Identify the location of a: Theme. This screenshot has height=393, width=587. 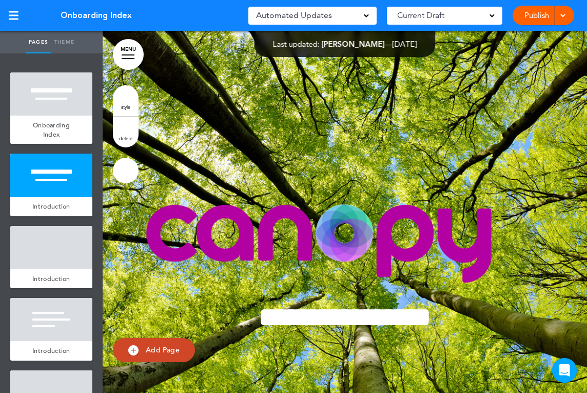
(64, 42).